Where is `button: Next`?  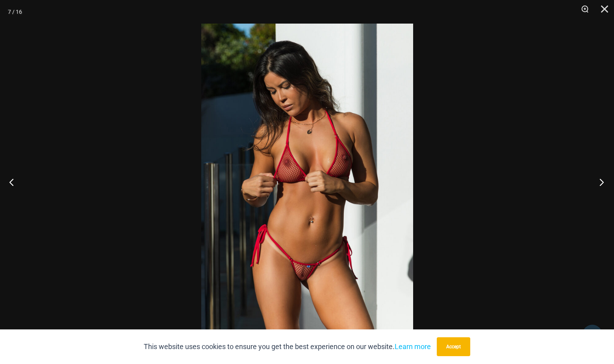
button: Next is located at coordinates (599, 182).